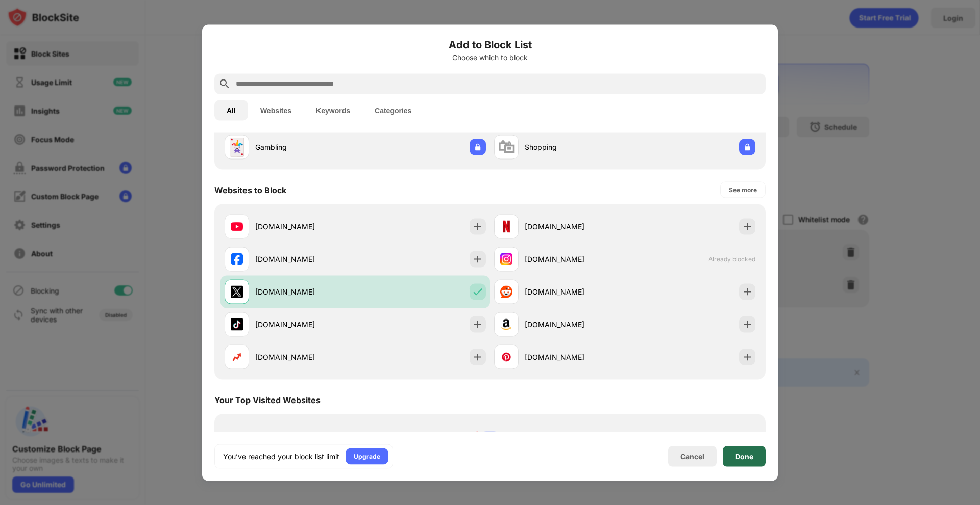 This screenshot has width=980, height=505. What do you see at coordinates (745, 456) in the screenshot?
I see `div: Done` at bounding box center [745, 456].